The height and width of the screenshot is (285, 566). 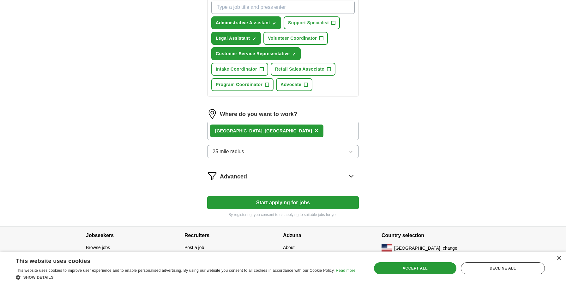 What do you see at coordinates (431, 236) in the screenshot?
I see `h4: Country selection` at bounding box center [431, 236].